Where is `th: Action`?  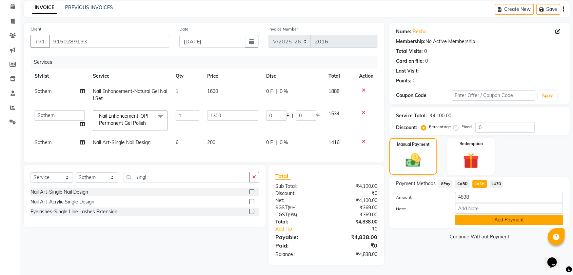
th: Action is located at coordinates (366, 76).